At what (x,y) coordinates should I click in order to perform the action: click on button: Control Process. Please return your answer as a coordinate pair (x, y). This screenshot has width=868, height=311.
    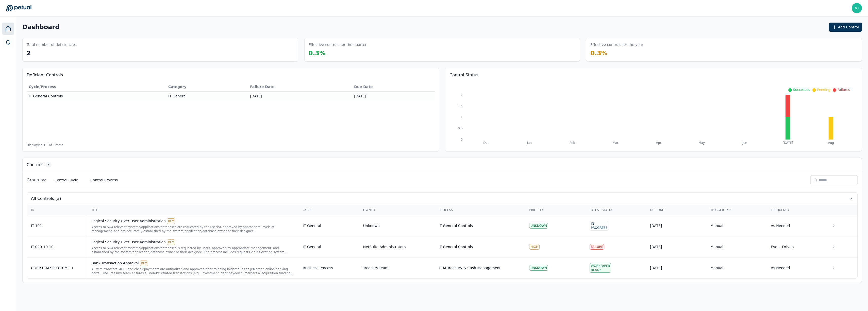
    Looking at the image, I should click on (104, 180).